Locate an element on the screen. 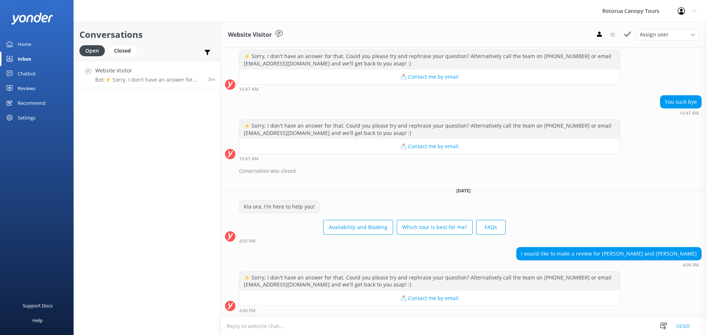 The height and width of the screenshot is (335, 706). div: Support Docs is located at coordinates (38, 306).